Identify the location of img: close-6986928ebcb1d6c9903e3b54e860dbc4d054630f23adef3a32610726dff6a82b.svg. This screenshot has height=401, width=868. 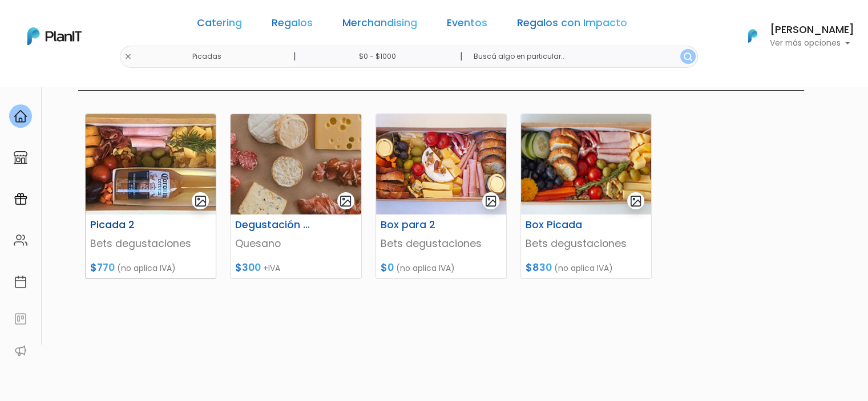
(128, 57).